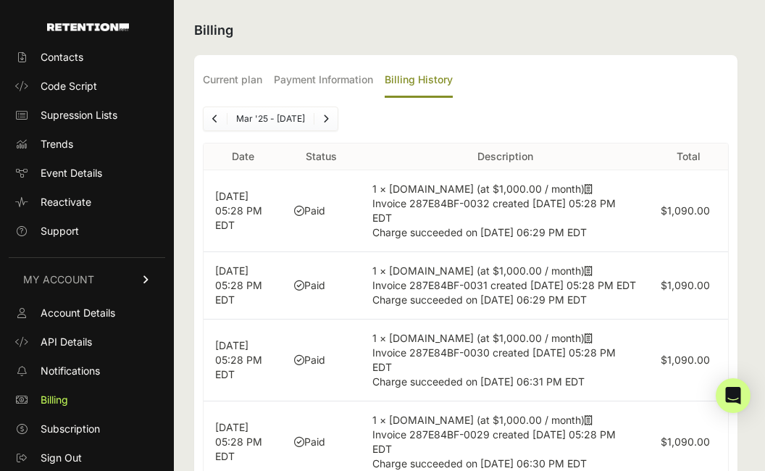 The image size is (765, 471). Describe the element at coordinates (71, 173) in the screenshot. I see `span: Event Details` at that location.